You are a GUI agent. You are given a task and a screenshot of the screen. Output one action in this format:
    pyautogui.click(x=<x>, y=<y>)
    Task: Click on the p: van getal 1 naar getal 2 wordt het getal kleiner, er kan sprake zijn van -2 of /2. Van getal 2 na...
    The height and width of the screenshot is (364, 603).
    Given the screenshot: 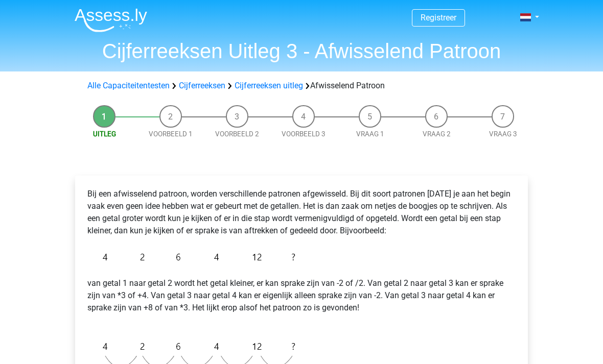 What is the action you would take?
    pyautogui.click(x=301, y=302)
    